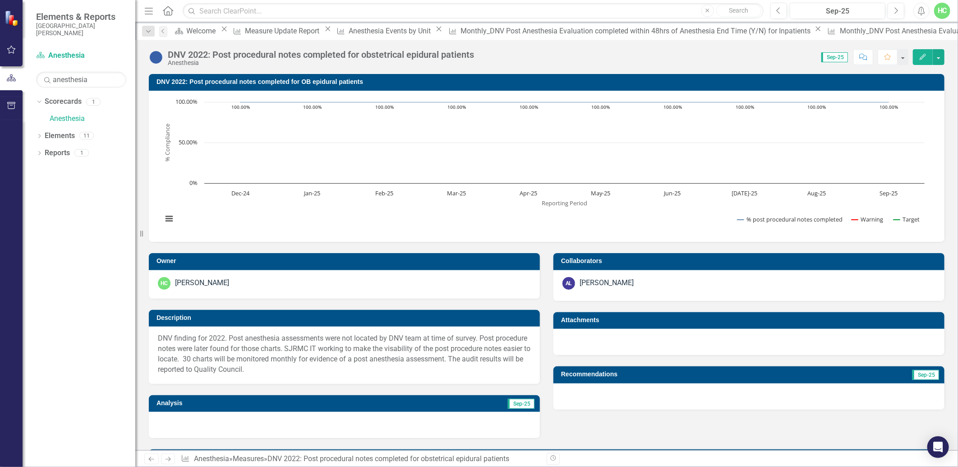 The image size is (958, 467). Describe the element at coordinates (456, 193) in the screenshot. I see `text: Mar-25` at that location.